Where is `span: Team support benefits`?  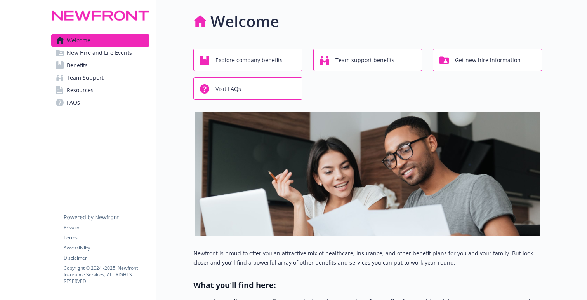 span: Team support benefits is located at coordinates (365, 60).